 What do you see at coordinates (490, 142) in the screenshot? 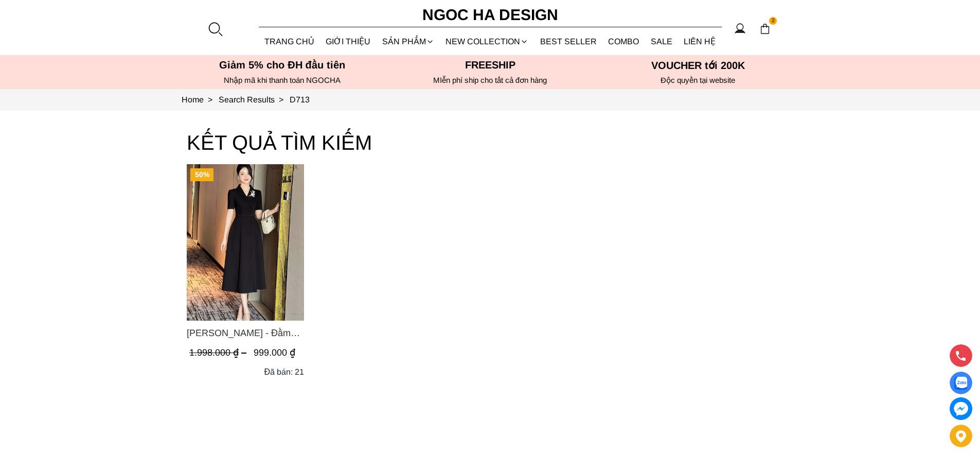
I see `h3: KẾT QUẢ TÌM KIẾM` at bounding box center [490, 142].